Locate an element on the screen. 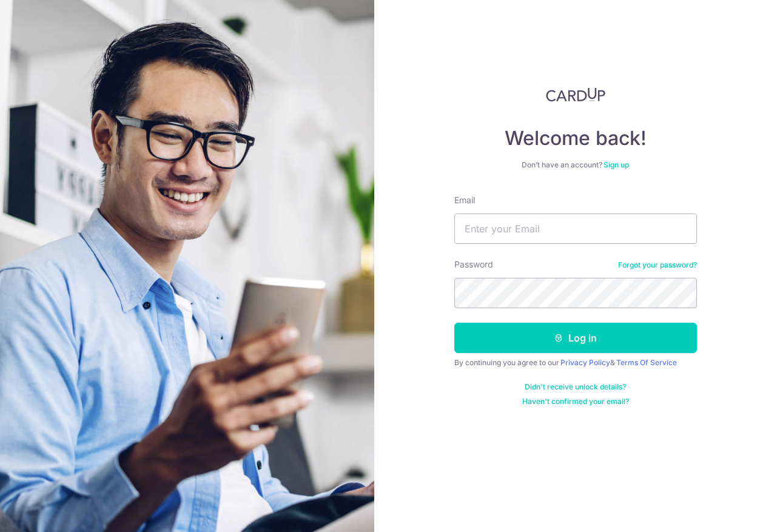  a: Sign up is located at coordinates (616, 165).